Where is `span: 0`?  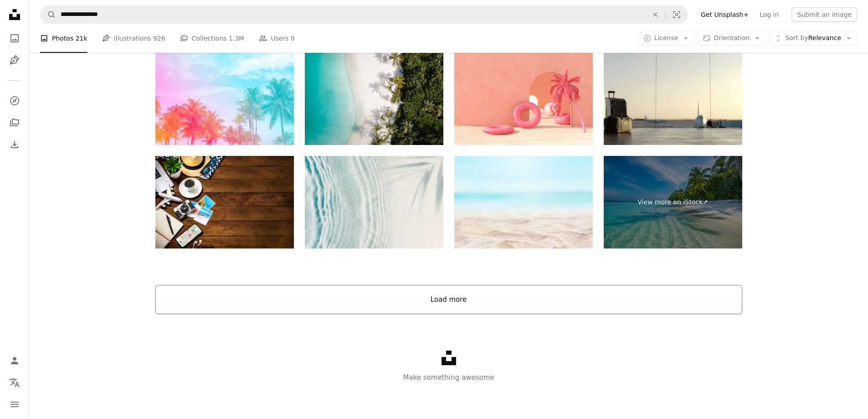 span: 0 is located at coordinates (293, 38).